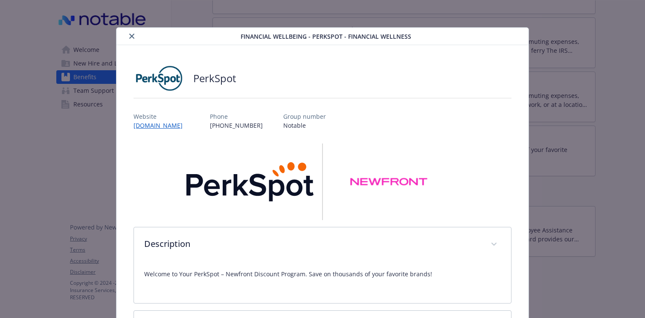  I want to click on p: Welcome to Your PerkSpot – Newfront Discount Program. Save on thousands of your favorite brands!, so click(322, 275).